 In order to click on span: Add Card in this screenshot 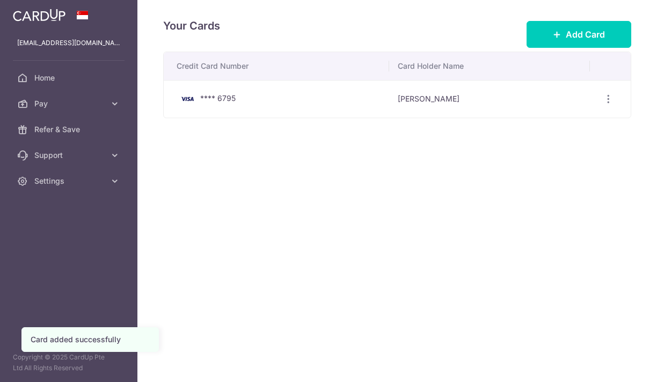, I will do `click(585, 34)`.